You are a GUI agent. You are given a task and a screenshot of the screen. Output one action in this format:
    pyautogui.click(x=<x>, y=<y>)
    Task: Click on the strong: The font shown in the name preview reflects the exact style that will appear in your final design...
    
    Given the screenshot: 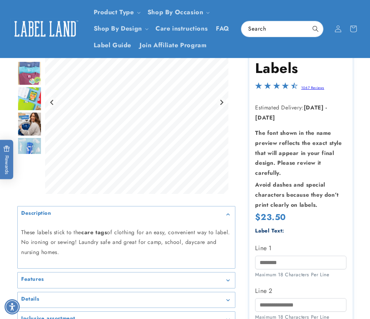 What is the action you would take?
    pyautogui.click(x=298, y=153)
    